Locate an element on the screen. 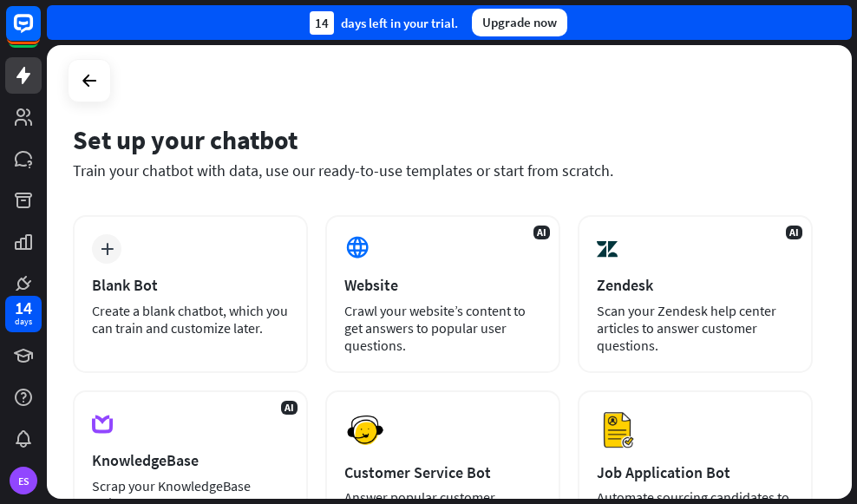 The height and width of the screenshot is (504, 857). div: Upgrade now is located at coordinates (520, 23).